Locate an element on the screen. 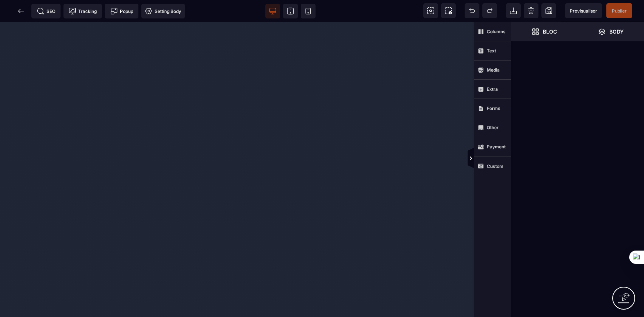  span: Setting Body is located at coordinates (163, 11).